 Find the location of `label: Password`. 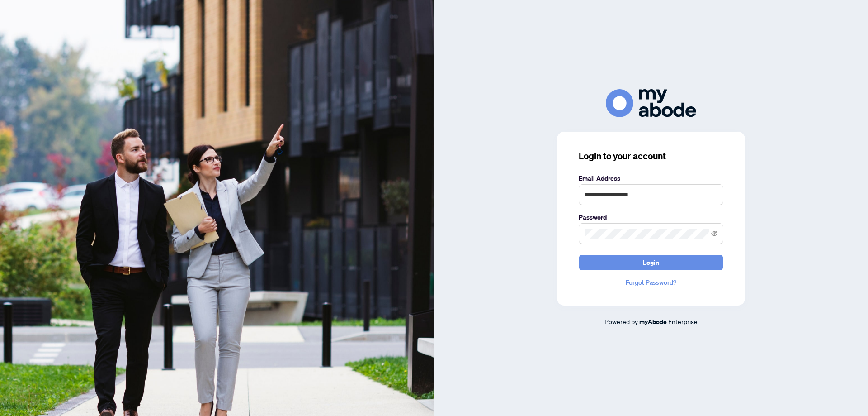

label: Password is located at coordinates (651, 217).